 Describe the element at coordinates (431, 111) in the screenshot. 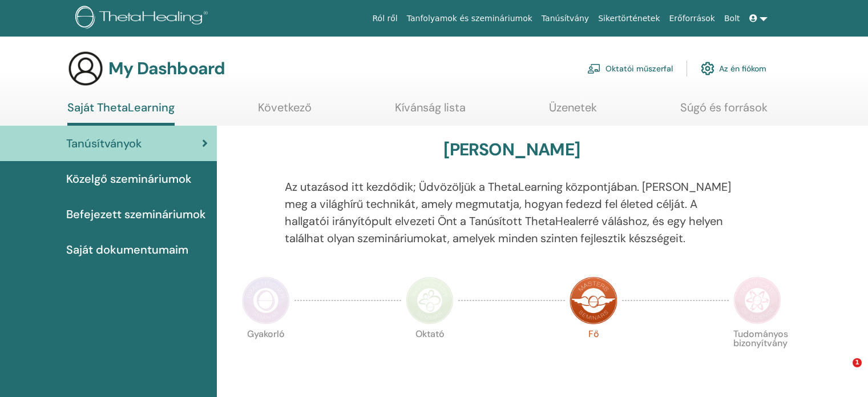

I see `a: Kívánság lista` at that location.